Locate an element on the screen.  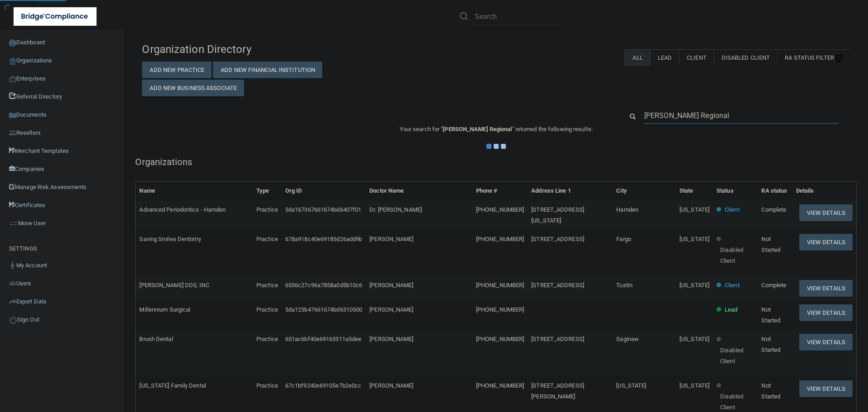
h5: Organizations is located at coordinates (496, 162).